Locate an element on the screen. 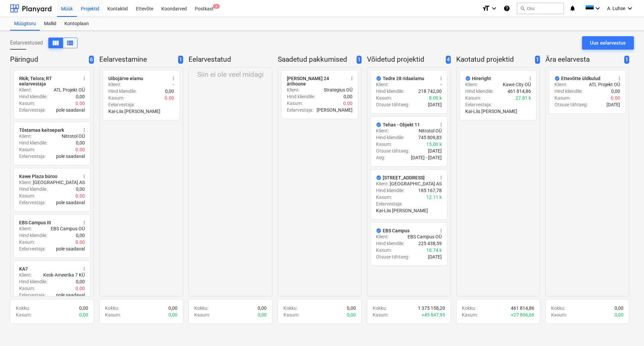  p: 27.81 k is located at coordinates (524, 98).